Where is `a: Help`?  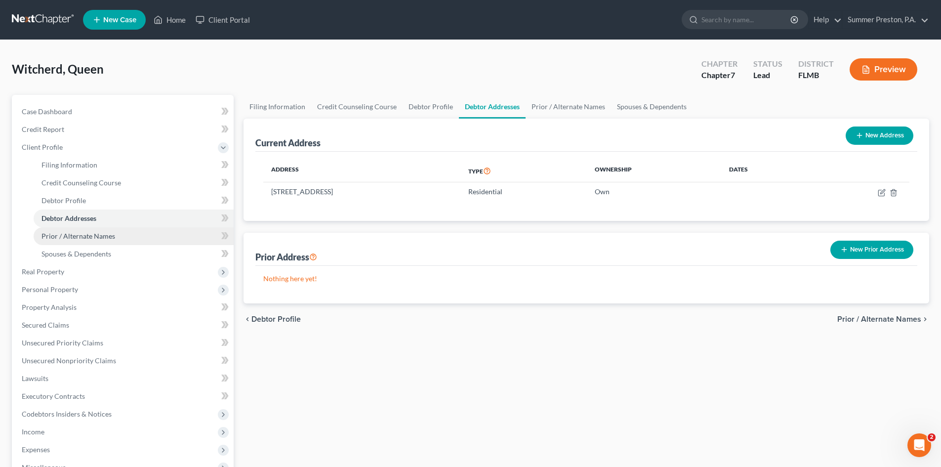
a: Help is located at coordinates (825, 20).